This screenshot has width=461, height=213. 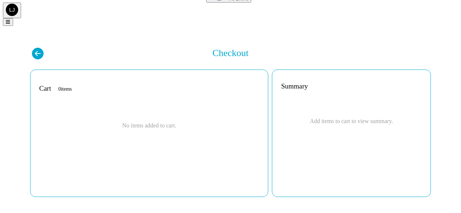 What do you see at coordinates (12, 10) in the screenshot?
I see `img: User Avatar` at bounding box center [12, 10].